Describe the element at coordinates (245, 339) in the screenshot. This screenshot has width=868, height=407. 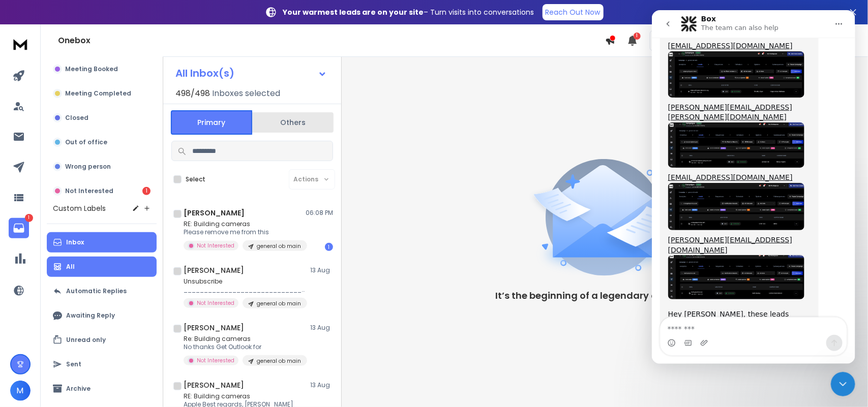
I see `p: Re: Building cameras` at that location.